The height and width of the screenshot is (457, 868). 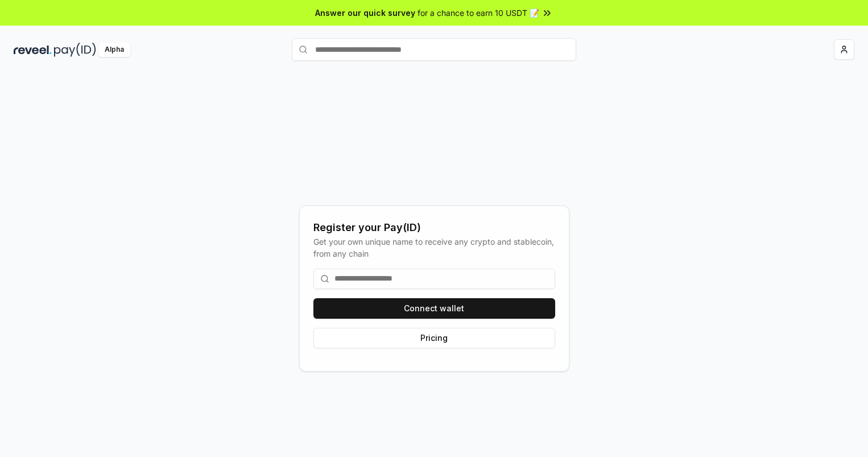 I want to click on div: Alpha, so click(x=114, y=50).